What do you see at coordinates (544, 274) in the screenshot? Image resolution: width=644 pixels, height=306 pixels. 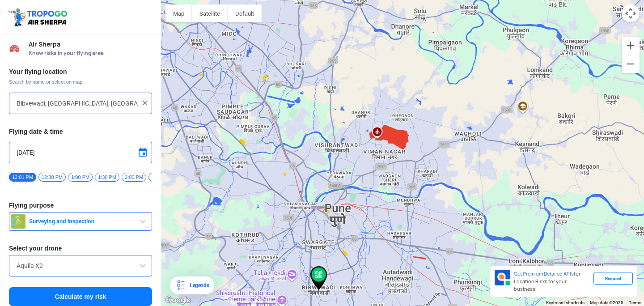 I see `span: Get Premium Detailed APIs` at bounding box center [544, 274].